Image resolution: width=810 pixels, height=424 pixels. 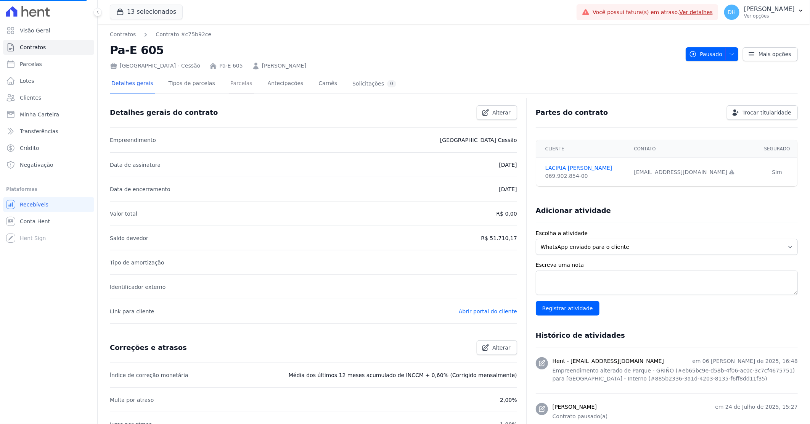 I want to click on p: Empreendimento alterado de Parque - GRIÑO (#eb65bc9e-d58b-4f06-ac0c-3c7cf4675751) para [GEOGRAPHI..., so click(x=675, y=375).